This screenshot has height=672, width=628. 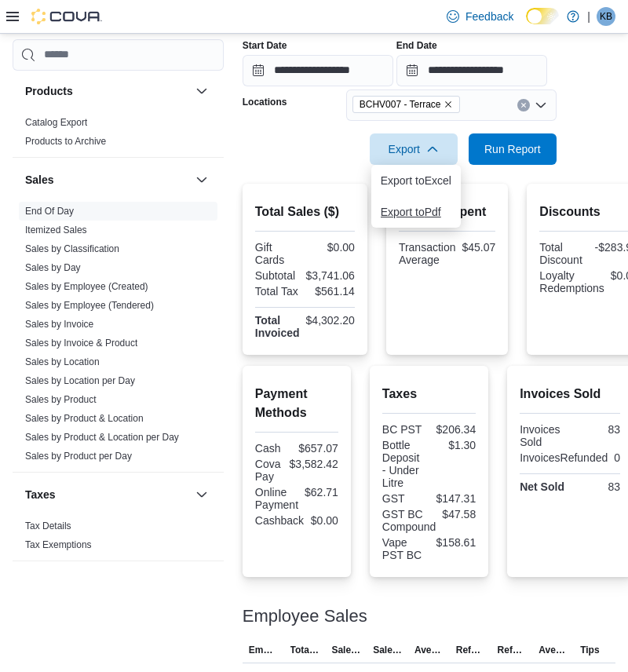 What do you see at coordinates (59, 324) in the screenshot?
I see `span: Sales by Invoice` at bounding box center [59, 324].